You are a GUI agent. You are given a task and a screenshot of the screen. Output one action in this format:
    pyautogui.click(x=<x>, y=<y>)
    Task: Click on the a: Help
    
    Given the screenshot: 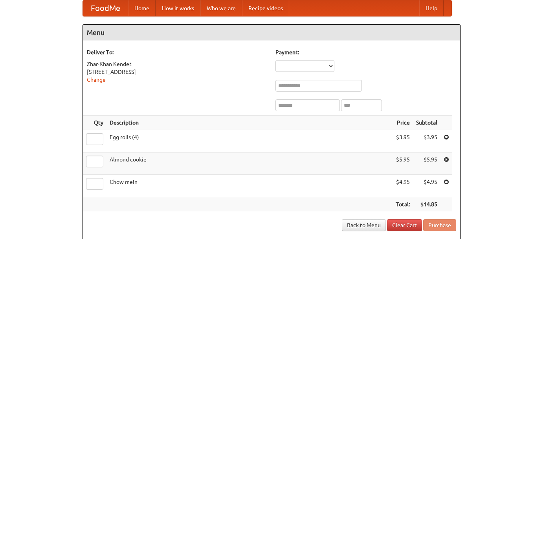 What is the action you would take?
    pyautogui.click(x=432, y=8)
    